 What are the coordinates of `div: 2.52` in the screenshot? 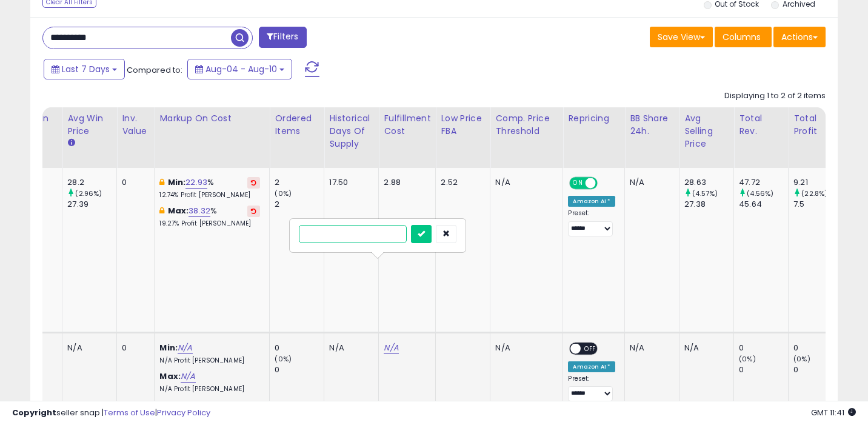 It's located at (461, 182).